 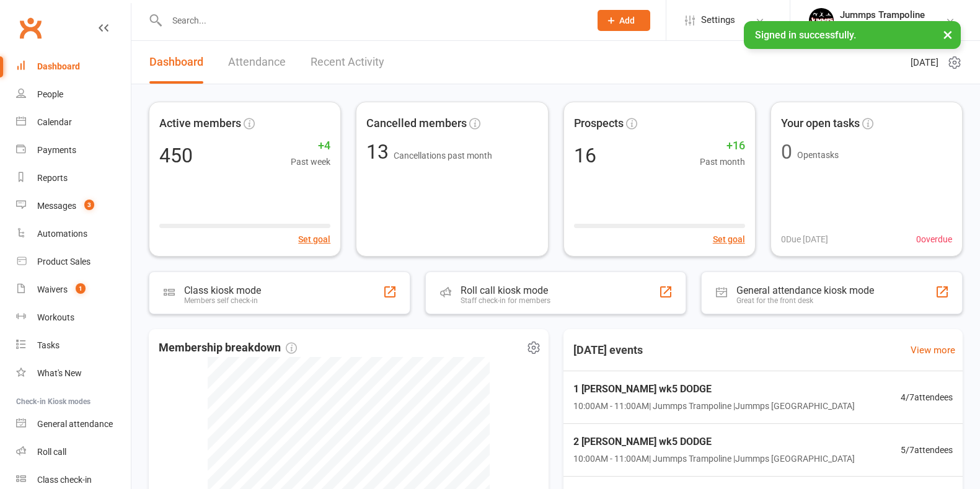 I want to click on div: Jummps Trampoline, so click(x=893, y=15).